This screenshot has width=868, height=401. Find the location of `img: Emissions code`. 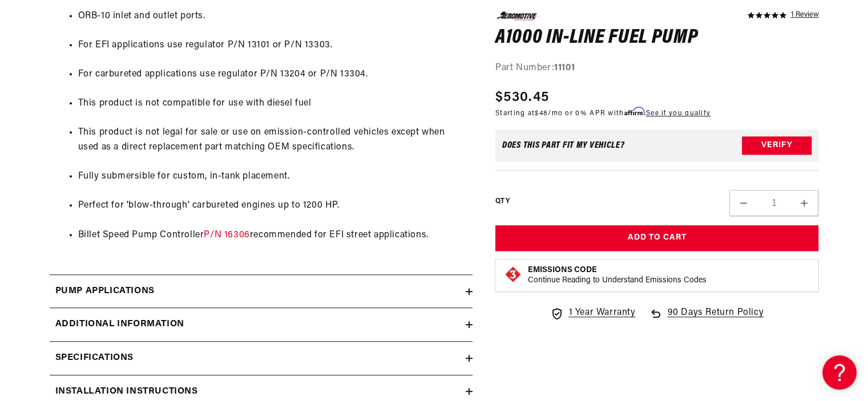

img: Emissions code is located at coordinates (513, 274).